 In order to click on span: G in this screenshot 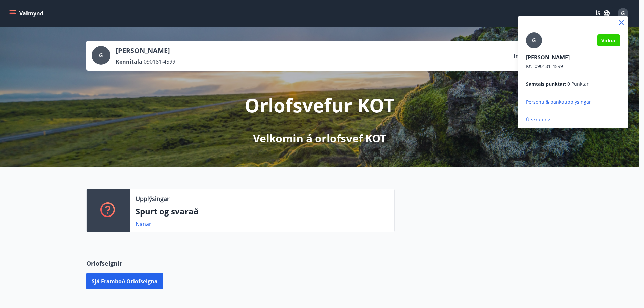, I will do `click(535, 40)`.